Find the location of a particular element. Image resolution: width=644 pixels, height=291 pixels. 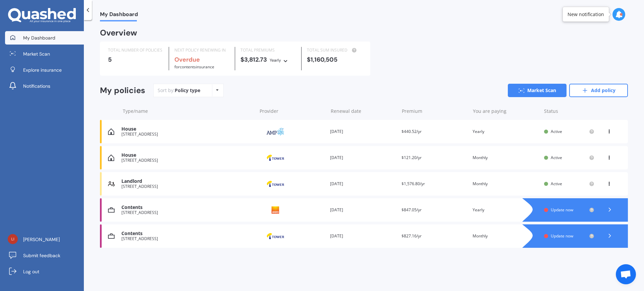

img: 97e5979d245ad337873c022601db033a is located at coordinates (13, 239).